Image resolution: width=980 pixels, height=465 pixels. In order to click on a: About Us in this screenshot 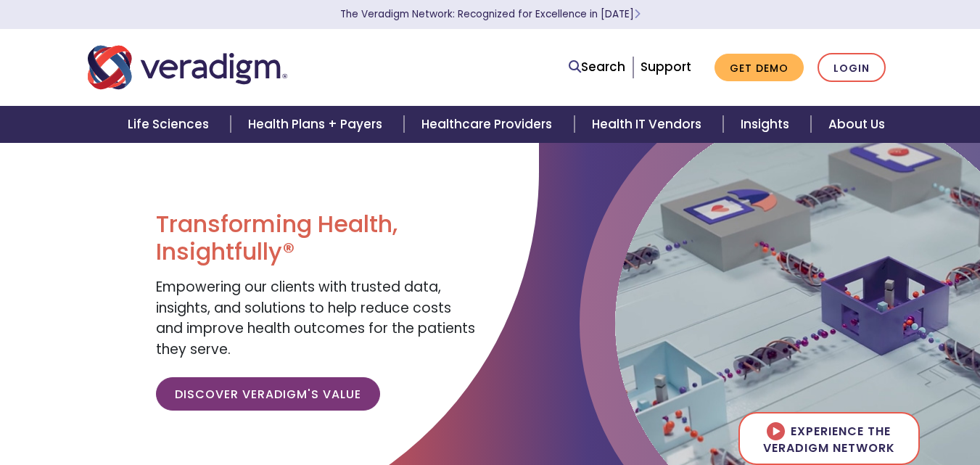, I will do `click(857, 124)`.